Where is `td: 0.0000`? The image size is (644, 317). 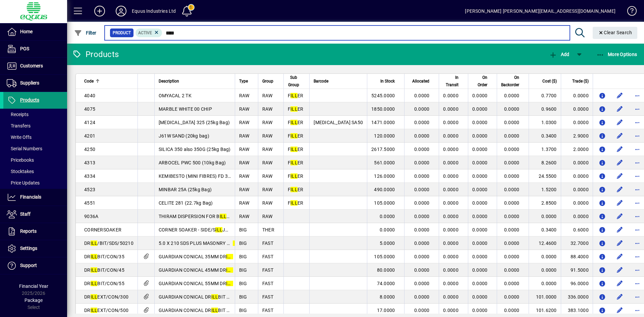
td: 0.0000 is located at coordinates (544, 256).